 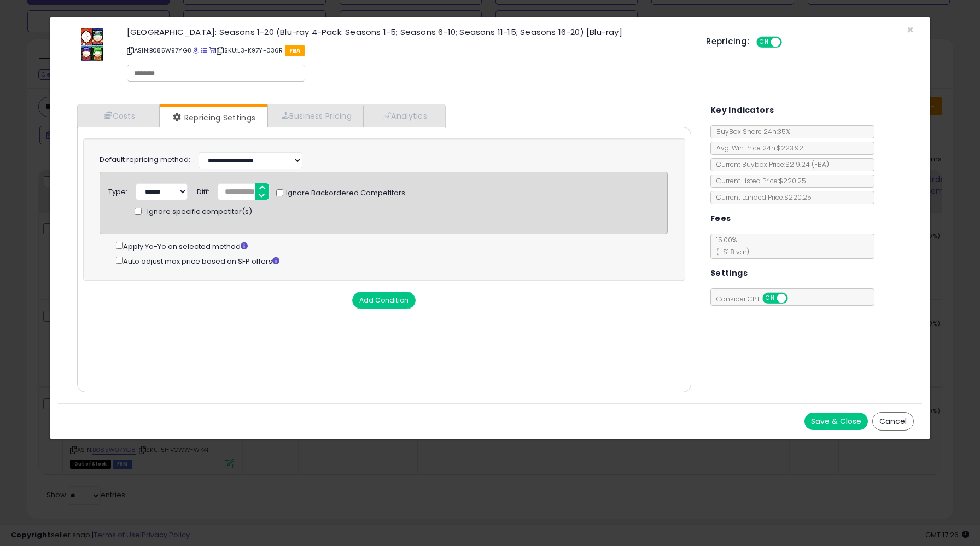 What do you see at coordinates (762, 197) in the screenshot?
I see `span: Current Landed Price: $220.25` at bounding box center [762, 197].